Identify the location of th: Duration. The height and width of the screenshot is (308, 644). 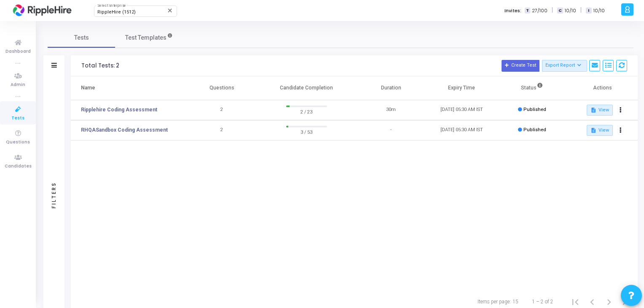
(391, 88).